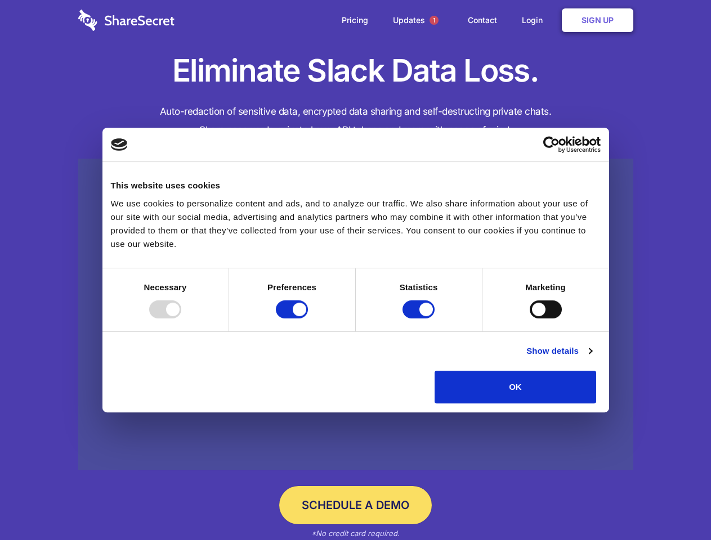 This screenshot has height=540, width=711. What do you see at coordinates (166, 287) in the screenshot?
I see `strong: Necessary` at bounding box center [166, 287].